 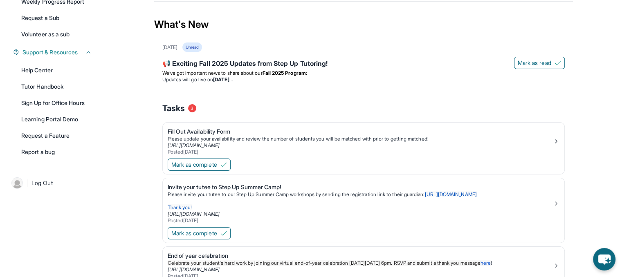 What do you see at coordinates (485, 263) in the screenshot?
I see `a: here` at bounding box center [485, 263].